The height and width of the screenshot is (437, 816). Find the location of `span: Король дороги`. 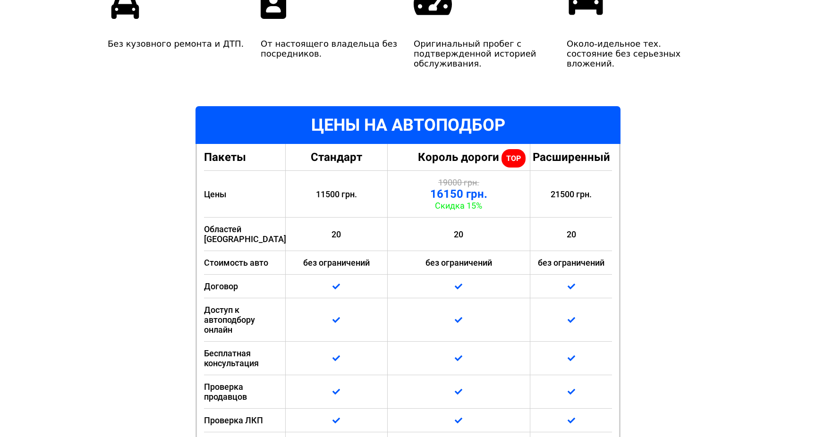

span: Король дороги is located at coordinates (458, 157).